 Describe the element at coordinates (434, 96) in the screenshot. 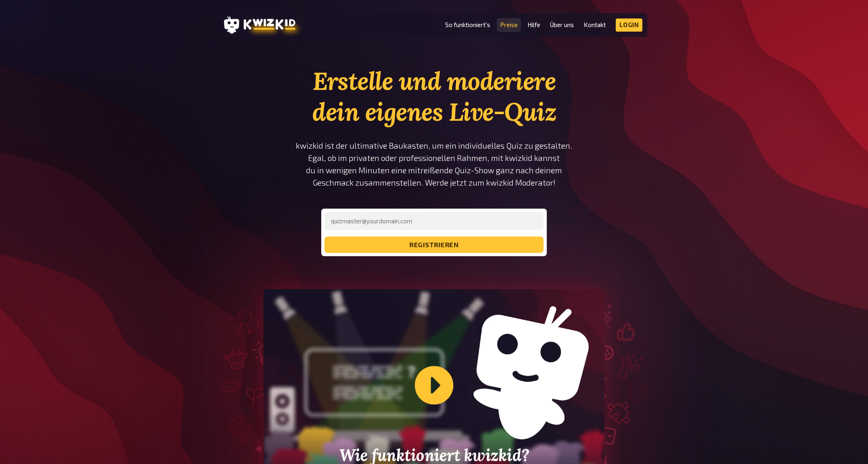

I see `h1: Erstelle und moderiere dein eigenes Live-Quiz` at that location.